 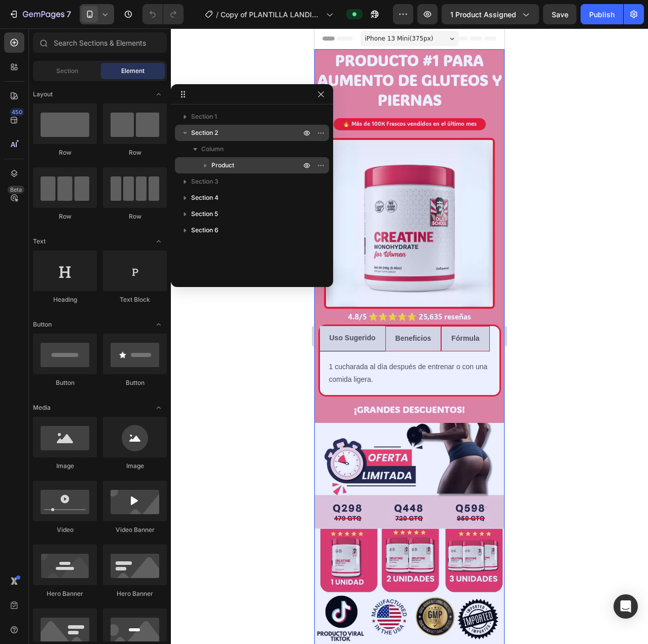 I want to click on span: Section 1, so click(x=204, y=116).